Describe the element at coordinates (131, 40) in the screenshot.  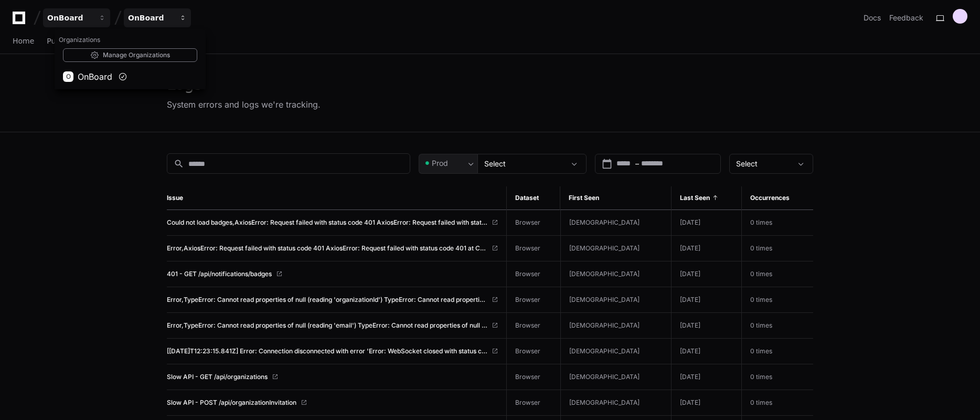
I see `h1: Organizations` at that location.